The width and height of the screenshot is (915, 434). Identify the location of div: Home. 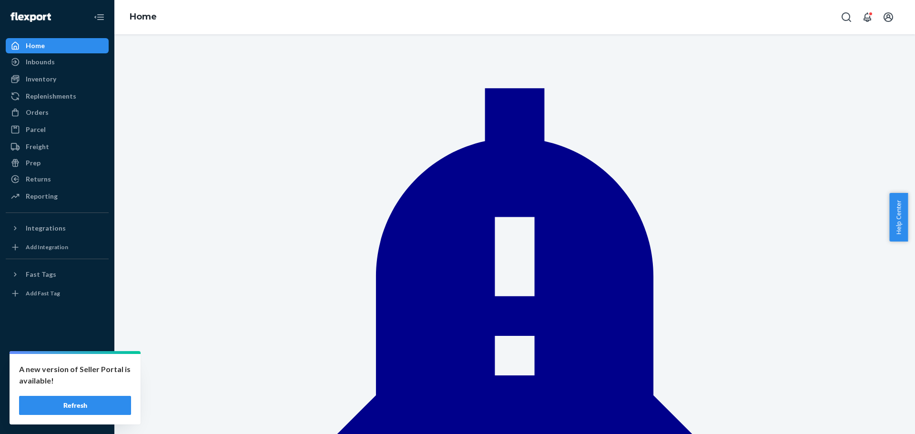
(35, 46).